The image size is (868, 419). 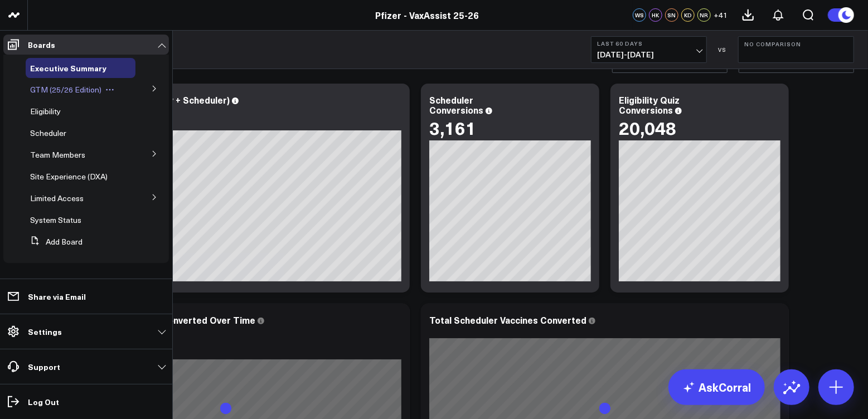 I want to click on button: Add Board, so click(x=54, y=242).